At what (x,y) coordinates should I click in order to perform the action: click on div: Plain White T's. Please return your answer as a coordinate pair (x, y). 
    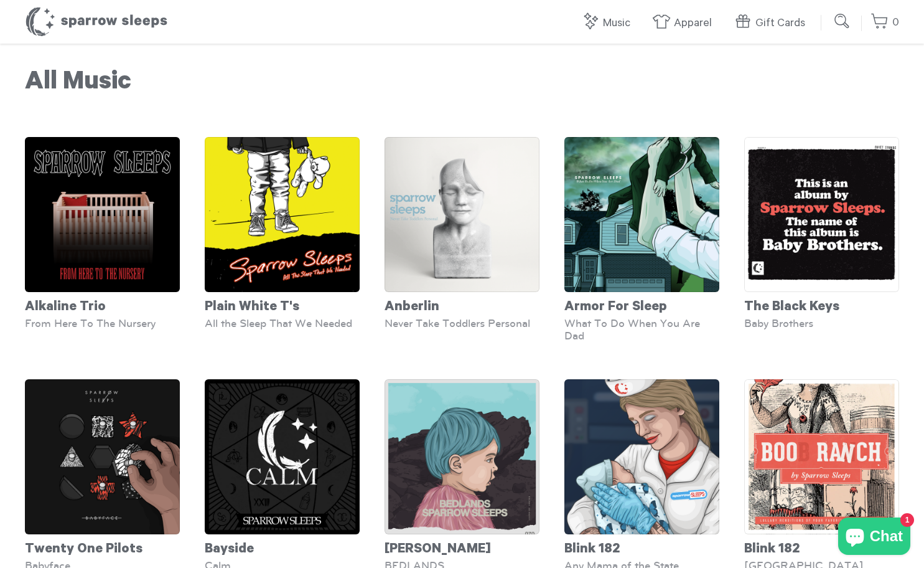
    Looking at the image, I should click on (282, 304).